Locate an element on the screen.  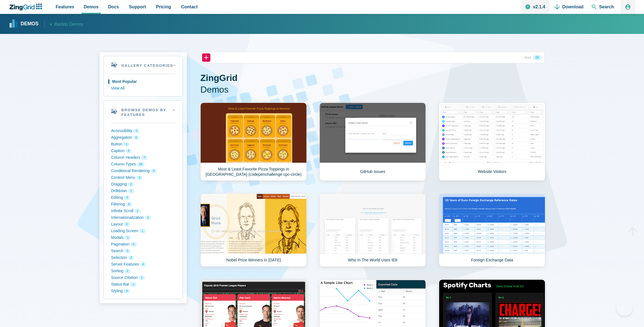
a: Who In The World Uses IE8 is located at coordinates (373, 230).